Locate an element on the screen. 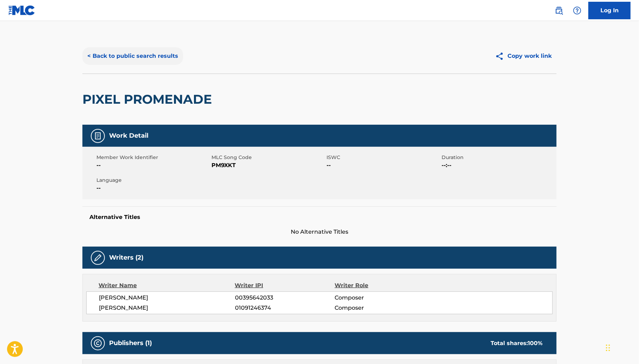 Image resolution: width=639 pixels, height=364 pixels. h5: Alternative Titles is located at coordinates (320, 217).